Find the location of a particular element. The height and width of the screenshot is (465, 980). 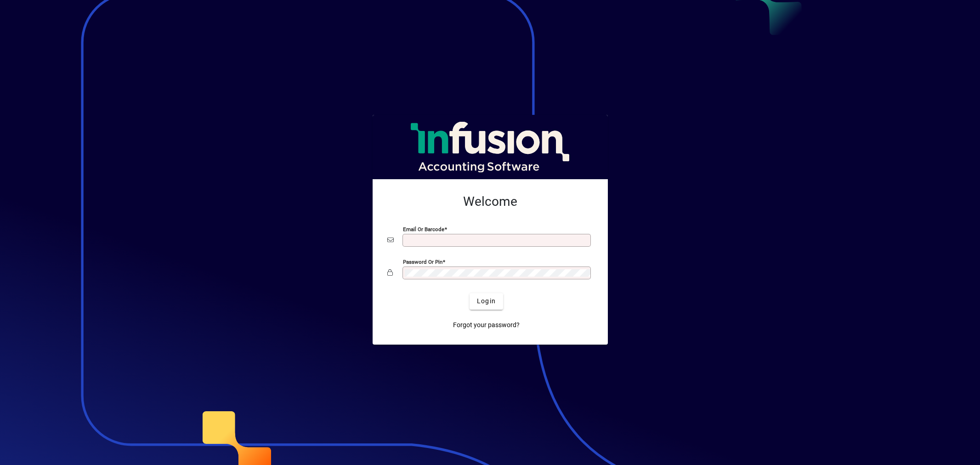

span: Forgot your password? is located at coordinates (486, 325).